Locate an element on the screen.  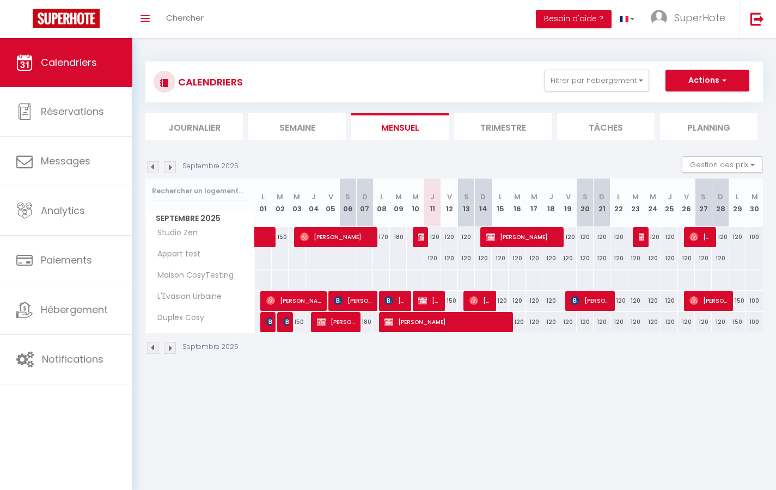
th: 11 is located at coordinates (432, 203).